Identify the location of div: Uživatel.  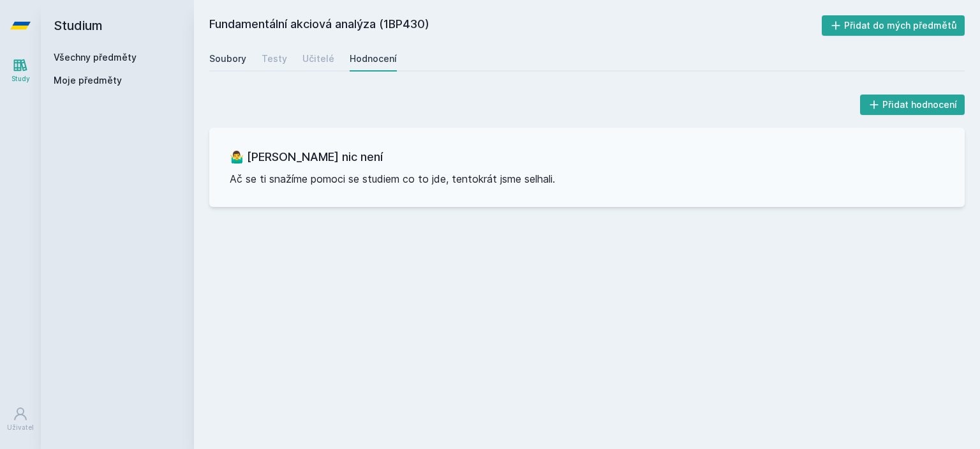
(21, 427).